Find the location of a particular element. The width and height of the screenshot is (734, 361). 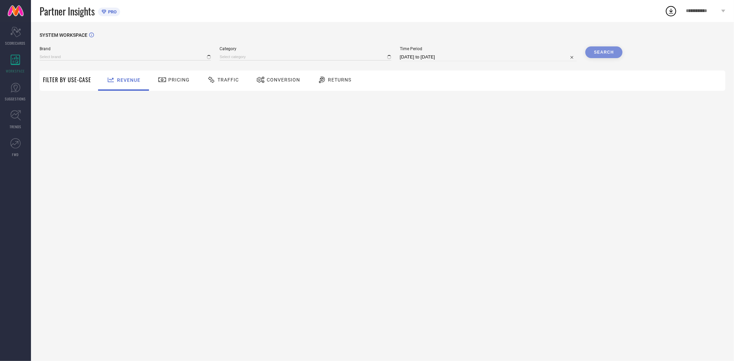

span: Returns is located at coordinates (339, 80).